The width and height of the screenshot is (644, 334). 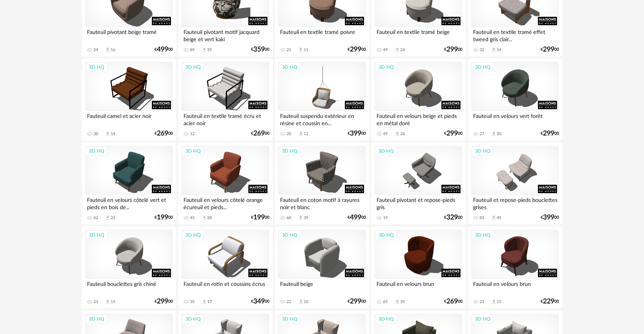 I want to click on span: 329, so click(x=452, y=218).